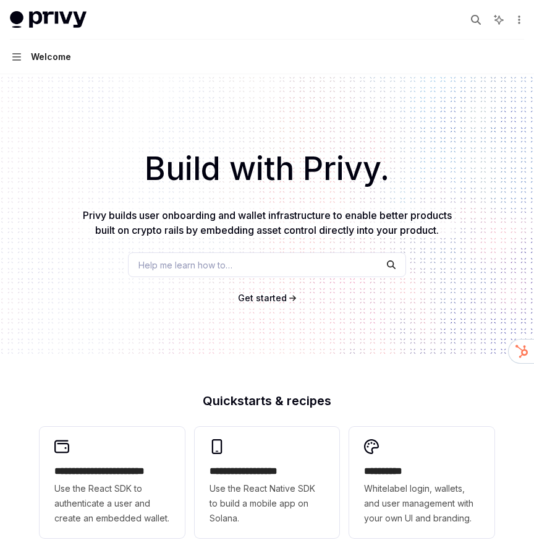 This screenshot has width=534, height=540. What do you see at coordinates (267, 169) in the screenshot?
I see `h1: Build with Privy.` at bounding box center [267, 169].